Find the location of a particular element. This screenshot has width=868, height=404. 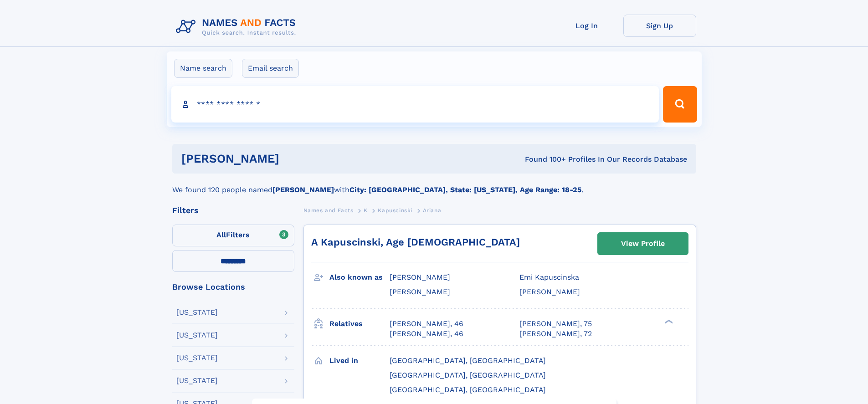

div: Filters is located at coordinates (233, 210).